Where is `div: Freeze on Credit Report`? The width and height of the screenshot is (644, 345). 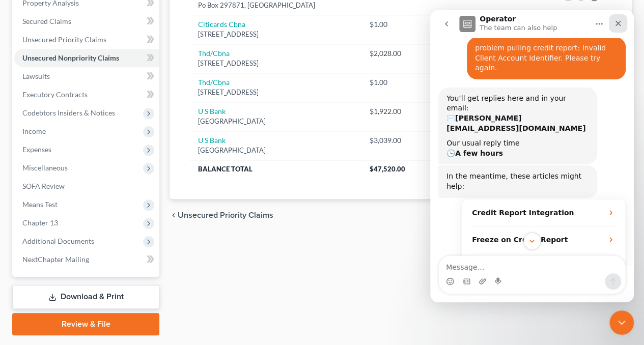
div: Freeze on Credit Report is located at coordinates (113, 230).